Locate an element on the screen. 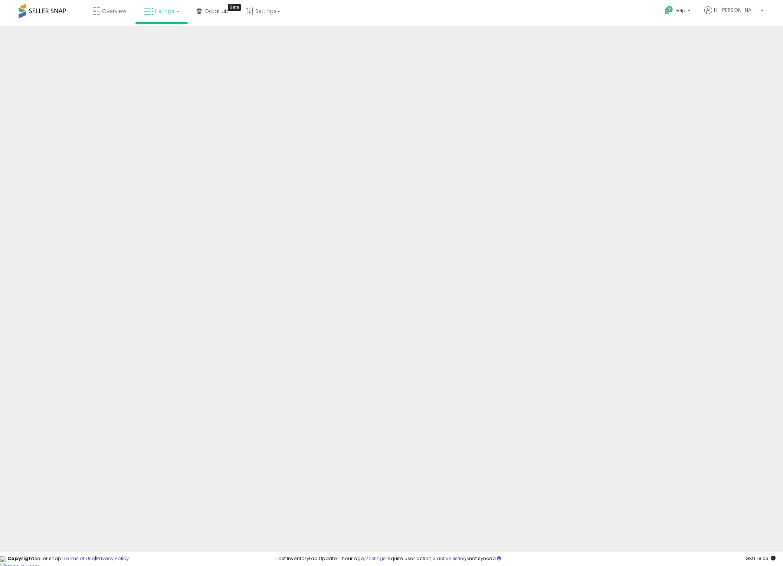 This screenshot has height=566, width=783. span: Overview is located at coordinates (114, 11).